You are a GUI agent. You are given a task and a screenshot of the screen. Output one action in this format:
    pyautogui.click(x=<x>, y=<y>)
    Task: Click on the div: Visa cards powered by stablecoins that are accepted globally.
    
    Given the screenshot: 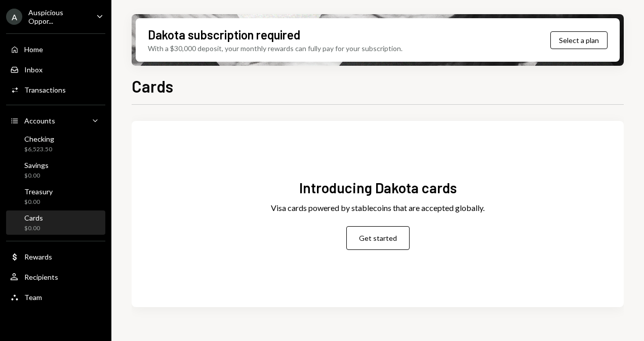 What is the action you would take?
    pyautogui.click(x=377, y=208)
    